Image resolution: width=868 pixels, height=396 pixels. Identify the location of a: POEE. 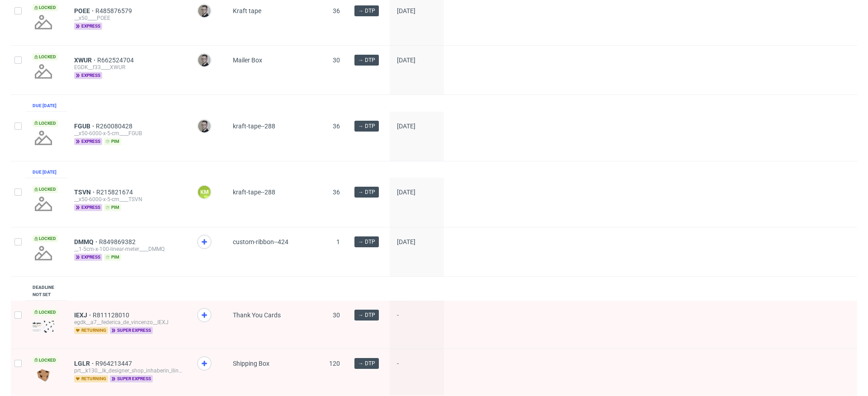
(85, 11).